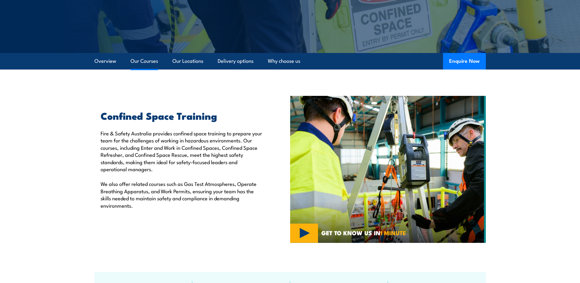 The width and height of the screenshot is (580, 283). Describe the element at coordinates (181, 115) in the screenshot. I see `h2: Confined Space Training` at that location.